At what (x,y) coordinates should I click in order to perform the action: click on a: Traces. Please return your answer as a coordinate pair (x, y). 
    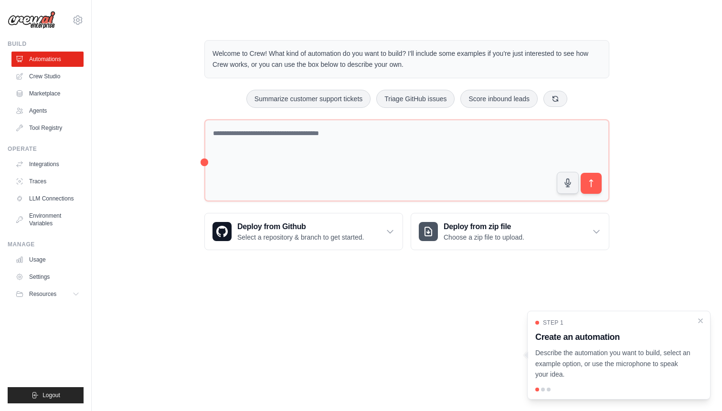
    Looking at the image, I should click on (47, 181).